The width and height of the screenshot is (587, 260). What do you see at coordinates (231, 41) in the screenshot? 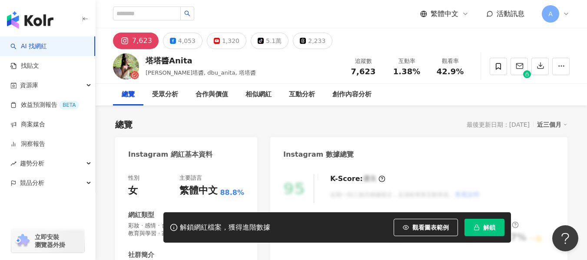
I see `div: 1,320` at bounding box center [231, 41].